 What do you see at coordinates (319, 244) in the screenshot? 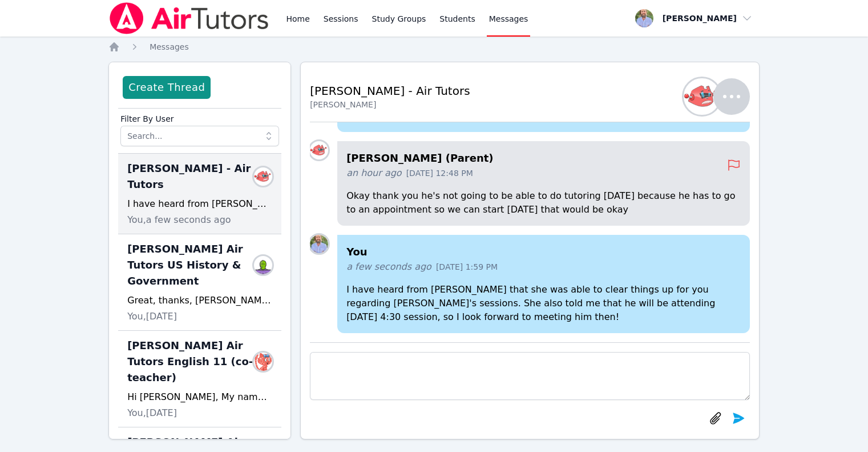
I see `img: Matthew Fisher` at bounding box center [319, 244].